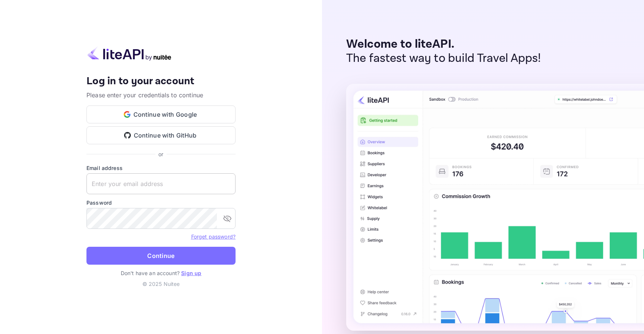  Describe the element at coordinates (161, 168) in the screenshot. I see `label: Email address` at that location.